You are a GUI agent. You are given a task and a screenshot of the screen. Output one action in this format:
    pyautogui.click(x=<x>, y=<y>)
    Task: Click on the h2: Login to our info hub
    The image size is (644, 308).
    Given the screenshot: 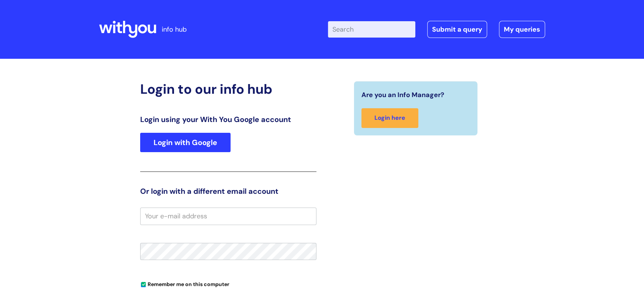 What is the action you would take?
    pyautogui.click(x=228, y=89)
    